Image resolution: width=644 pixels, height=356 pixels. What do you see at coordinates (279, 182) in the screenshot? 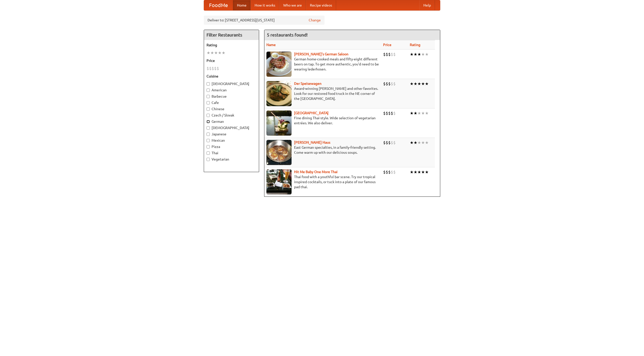
I see `img: babythai.jpg` at bounding box center [279, 182].